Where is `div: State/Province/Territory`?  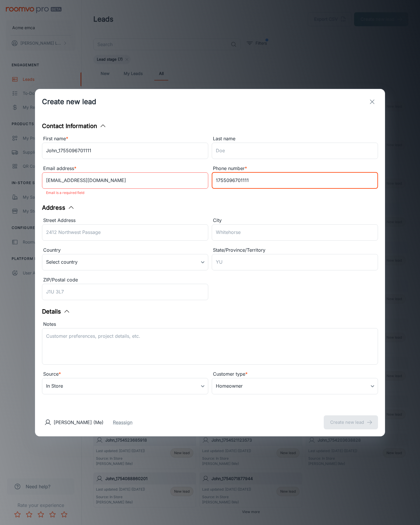 div: State/Province/Territory is located at coordinates (295, 251).